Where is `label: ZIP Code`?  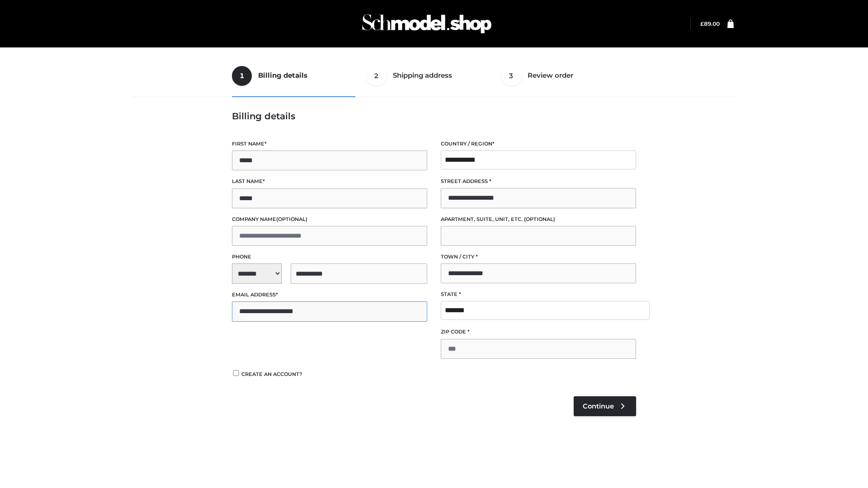
label: ZIP Code is located at coordinates (539, 332).